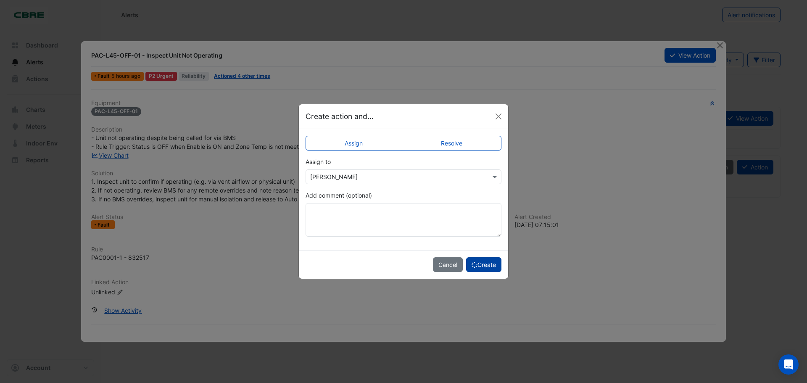  Describe the element at coordinates (318, 161) in the screenshot. I see `label: Assign to` at that location.